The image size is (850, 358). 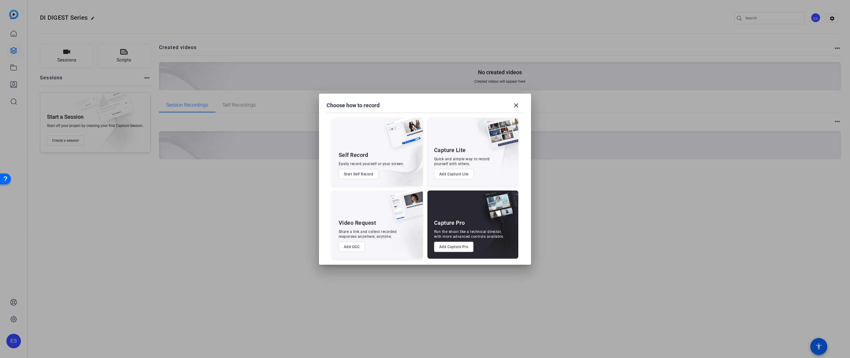 What do you see at coordinates (500, 136) in the screenshot?
I see `img: capture-lite.png` at bounding box center [500, 136].